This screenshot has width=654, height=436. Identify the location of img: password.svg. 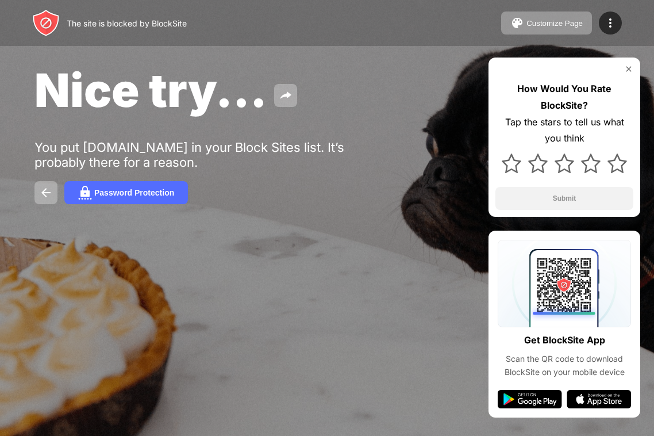
(85, 193).